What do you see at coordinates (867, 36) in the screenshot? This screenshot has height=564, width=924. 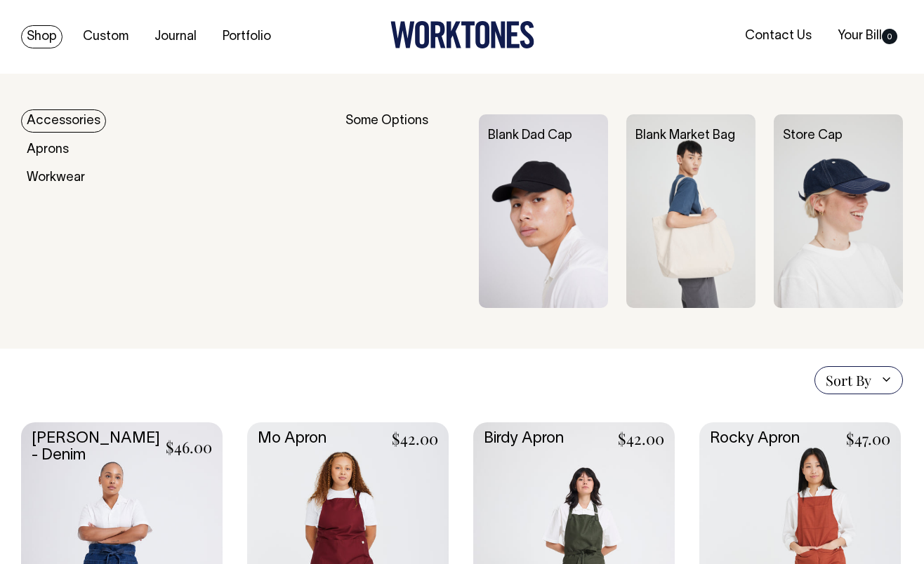 I see `a: Your Bill0` at bounding box center [867, 36].